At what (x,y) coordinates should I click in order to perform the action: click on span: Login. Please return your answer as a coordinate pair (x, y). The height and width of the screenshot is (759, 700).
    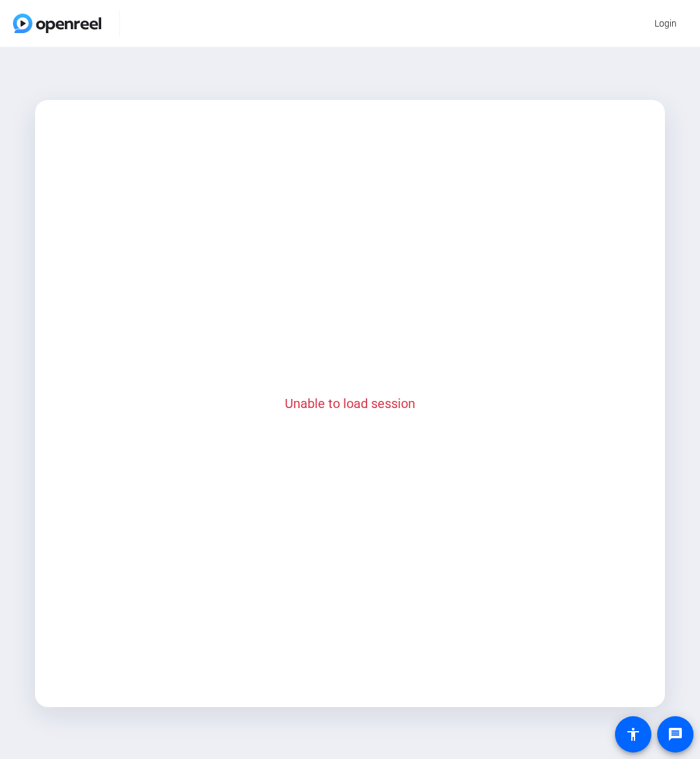
    Looking at the image, I should click on (666, 24).